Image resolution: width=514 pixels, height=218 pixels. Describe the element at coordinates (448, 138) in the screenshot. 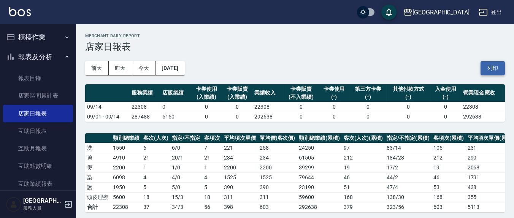

I see `th: 客項次(累積)` at that location.